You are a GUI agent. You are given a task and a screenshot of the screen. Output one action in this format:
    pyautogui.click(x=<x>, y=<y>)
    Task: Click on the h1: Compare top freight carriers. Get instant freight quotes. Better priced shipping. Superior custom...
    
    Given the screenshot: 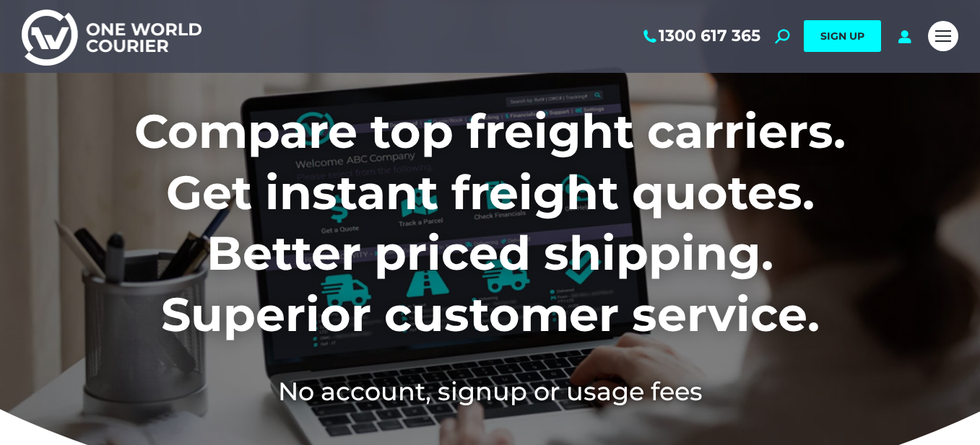 What is the action you would take?
    pyautogui.click(x=489, y=223)
    